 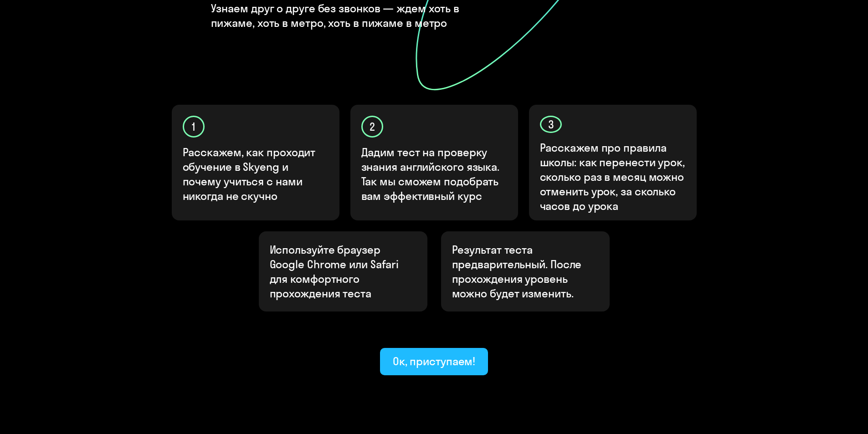 What do you see at coordinates (613, 177) in the screenshot?
I see `p: Расскажем про правила школы: как перенести урок, сколько раз в месяц можно отменить урок, за скол...` at bounding box center [613, 177].